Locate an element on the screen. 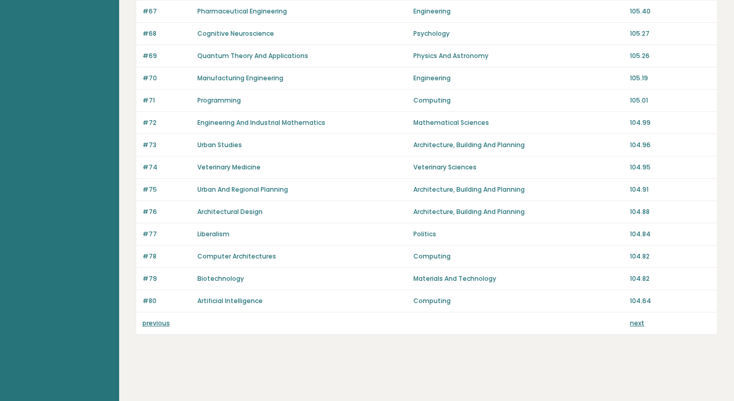 Image resolution: width=734 pixels, height=401 pixels. a: Artificial Intelligence is located at coordinates (230, 300).